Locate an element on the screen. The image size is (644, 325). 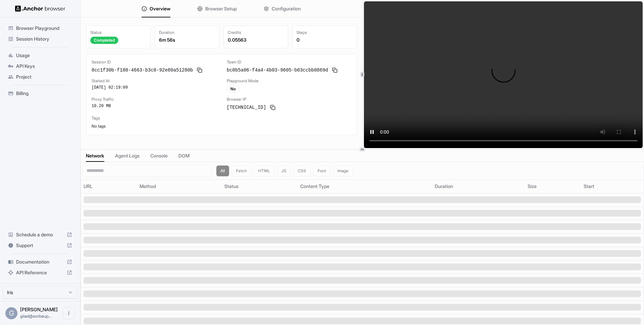
span: Browser Setup is located at coordinates (221, 9).